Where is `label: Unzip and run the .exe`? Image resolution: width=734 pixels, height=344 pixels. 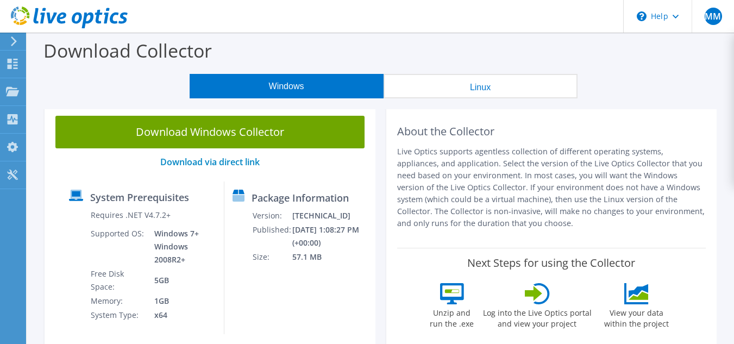 label: Unzip and run the .exe is located at coordinates (452, 317).